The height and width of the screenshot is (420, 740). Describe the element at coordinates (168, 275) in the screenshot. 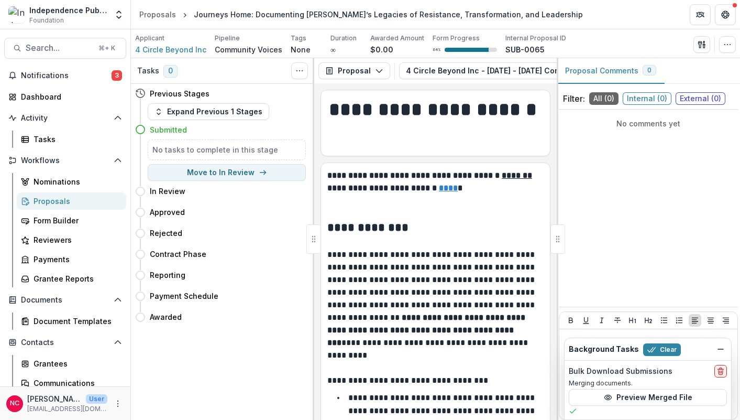

I see `h4: Reporting` at that location.